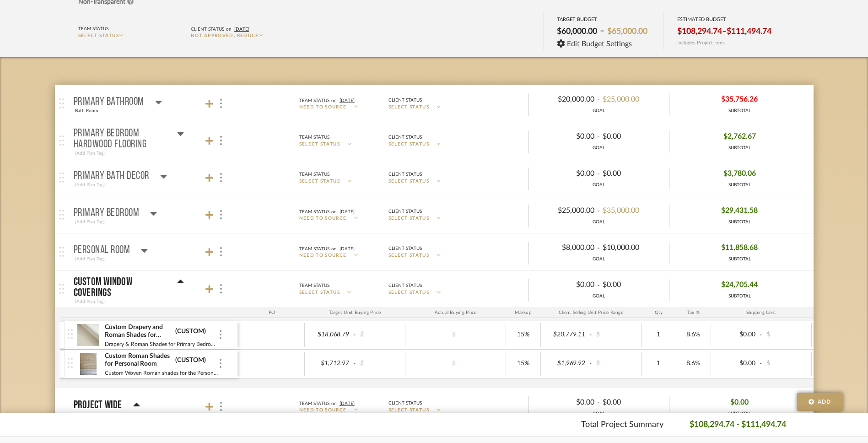 The height and width of the screenshot is (443, 868). I want to click on span: Add, so click(825, 402).